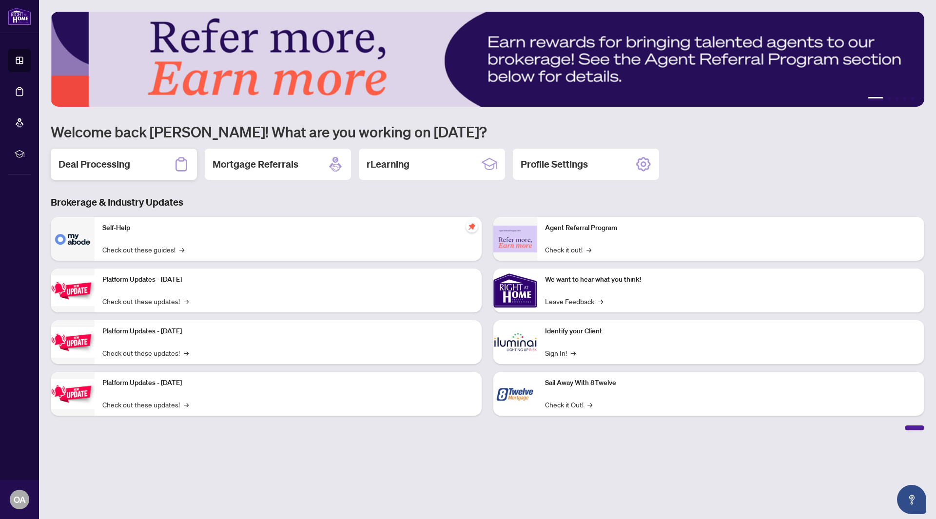  I want to click on img: Platform Updates - June 23, 2025, so click(73, 394).